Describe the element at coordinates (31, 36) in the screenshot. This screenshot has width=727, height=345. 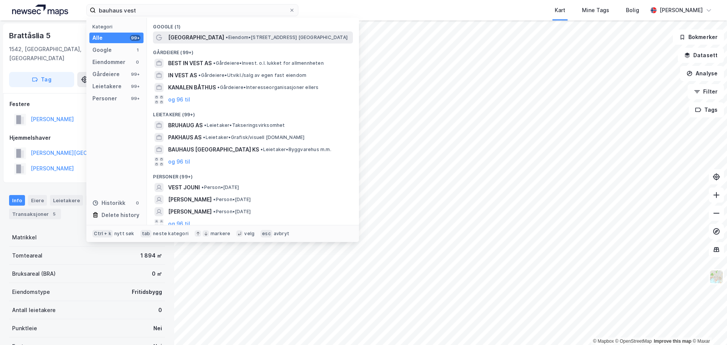
I see `div: Brattåslia 5` at that location.